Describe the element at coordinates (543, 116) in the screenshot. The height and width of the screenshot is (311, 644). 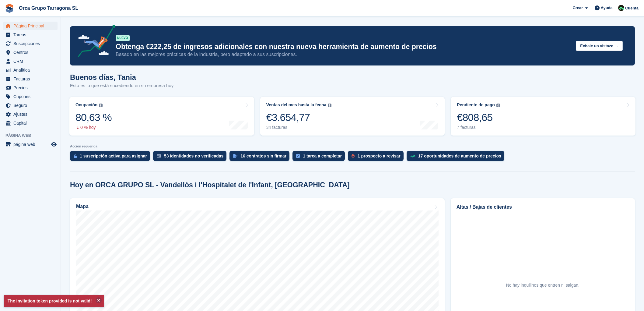
I see `a: Pendiente de pago €808,65 7 facturas` at that location.